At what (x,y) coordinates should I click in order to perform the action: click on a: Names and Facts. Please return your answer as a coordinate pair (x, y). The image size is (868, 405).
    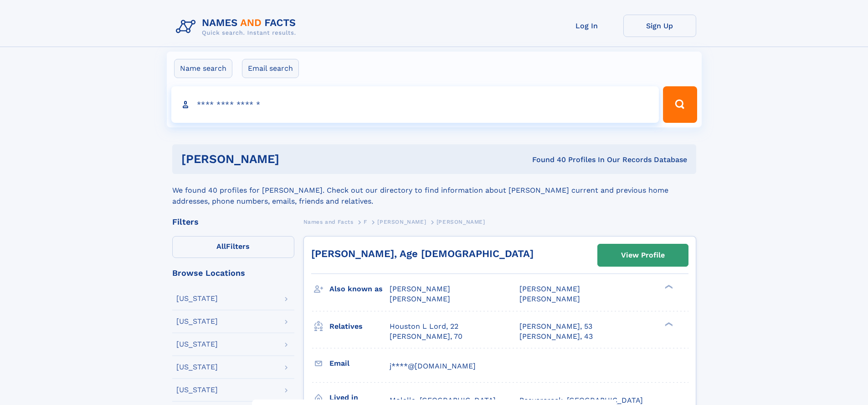
    Looking at the image, I should click on (329, 221).